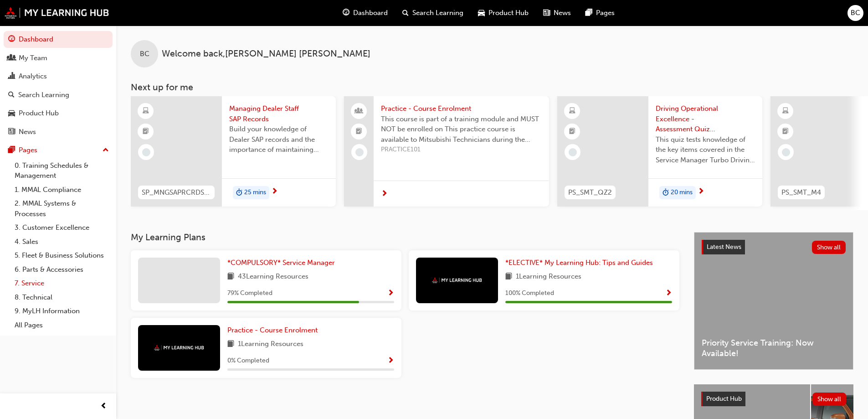 The image size is (868, 419). Describe the element at coordinates (62, 170) in the screenshot. I see `a: 0. Training Schedules & Management` at that location.